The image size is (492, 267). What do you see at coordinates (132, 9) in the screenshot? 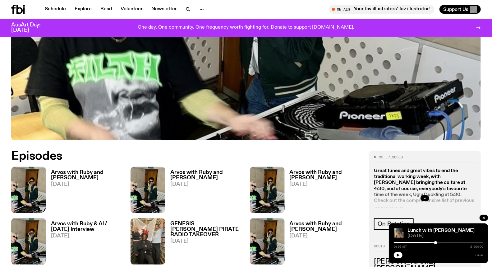
I see `a: Volunteer` at bounding box center [132, 9].